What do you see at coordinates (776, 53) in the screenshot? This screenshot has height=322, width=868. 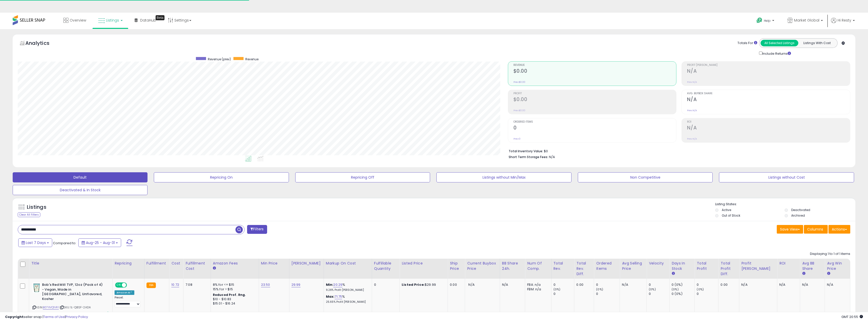 I see `div: Include Returns` at bounding box center [776, 53].